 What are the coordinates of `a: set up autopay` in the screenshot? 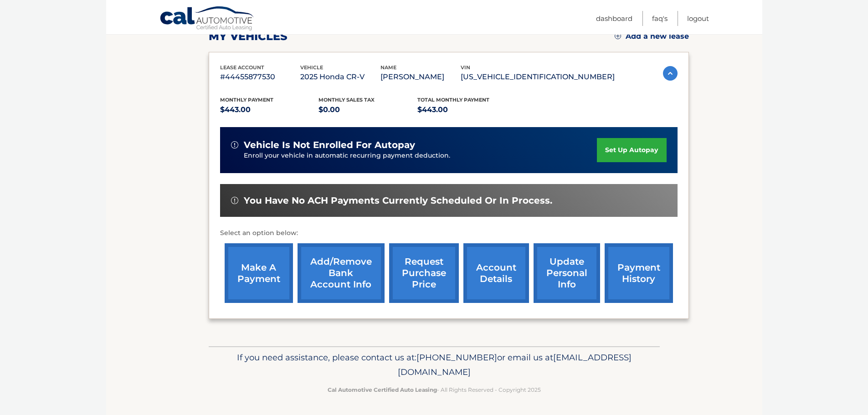 It's located at (631, 150).